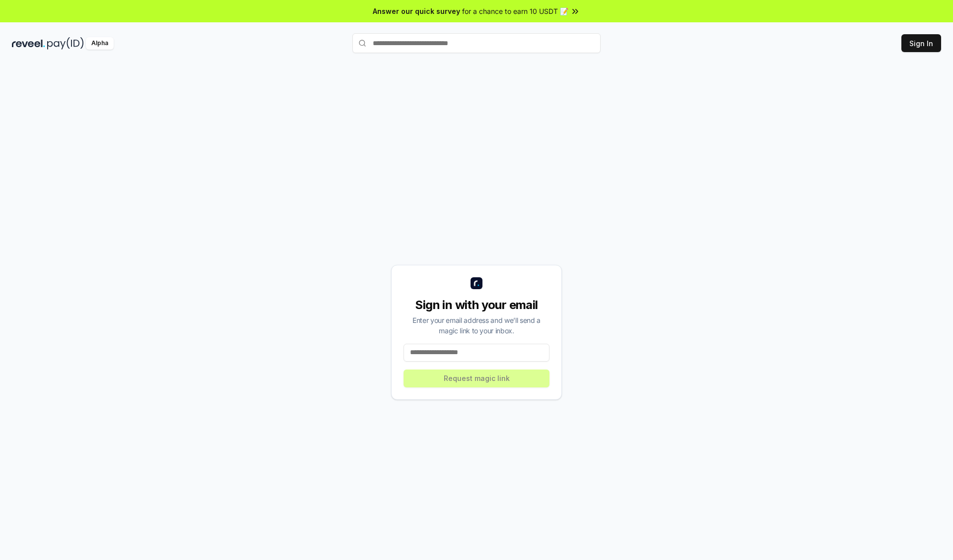 The width and height of the screenshot is (953, 560). I want to click on button: Sign In, so click(922, 43).